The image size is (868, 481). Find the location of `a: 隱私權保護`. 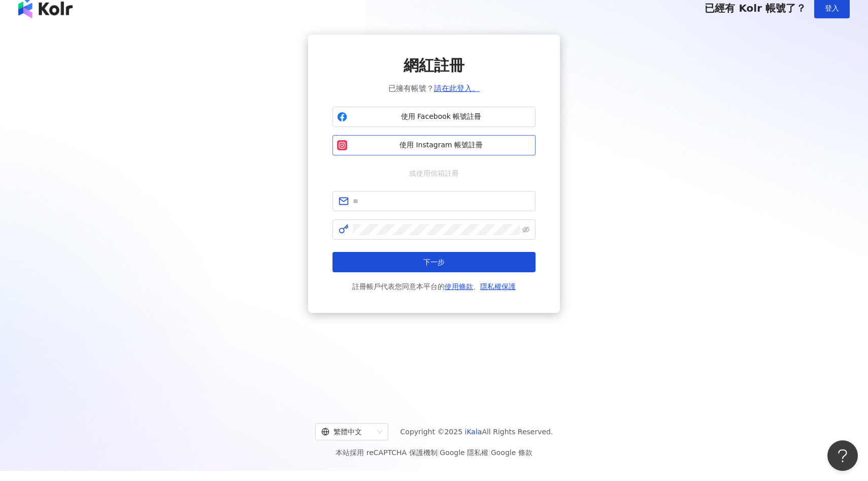

a: 隱私權保護 is located at coordinates (497, 287).